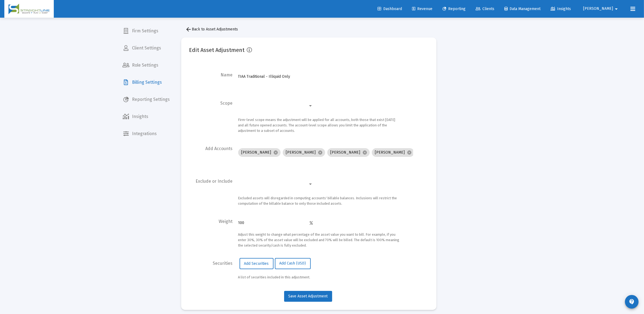 The width and height of the screenshot is (644, 314). Describe the element at coordinates (146, 134) in the screenshot. I see `a: Integrations` at that location.